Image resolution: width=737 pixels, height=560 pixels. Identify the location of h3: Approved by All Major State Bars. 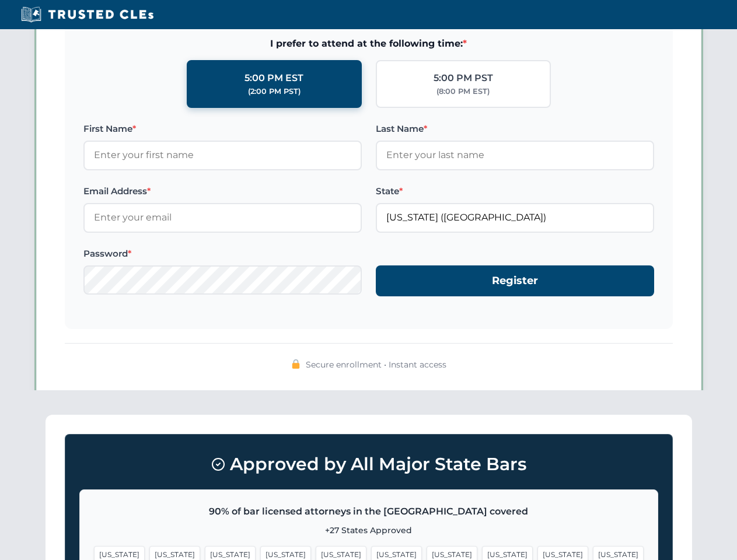
(369, 465).